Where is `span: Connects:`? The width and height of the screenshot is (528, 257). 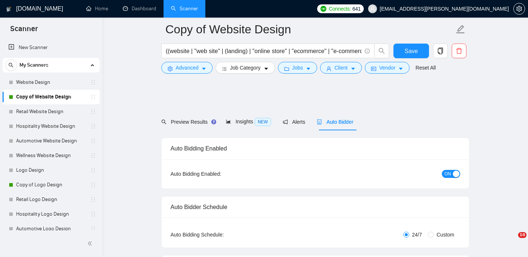 span: Connects: is located at coordinates (340, 9).